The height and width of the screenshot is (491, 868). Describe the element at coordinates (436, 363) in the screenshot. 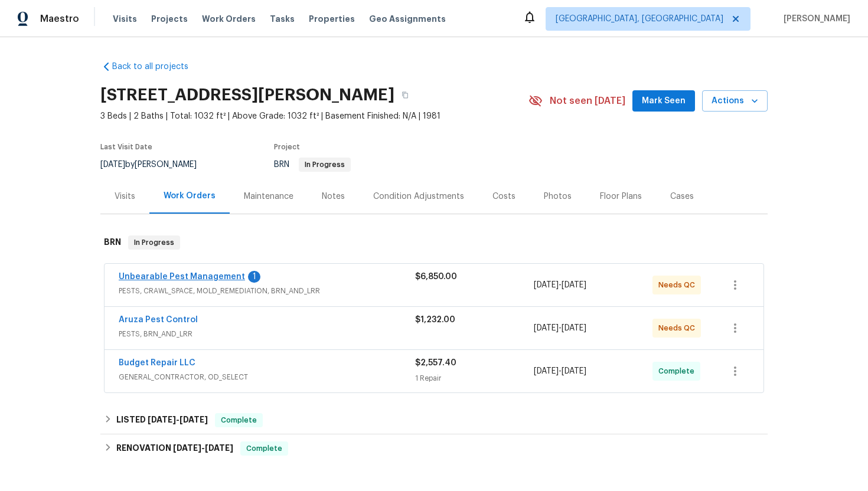

I see `span: $2,557.40` at that location.